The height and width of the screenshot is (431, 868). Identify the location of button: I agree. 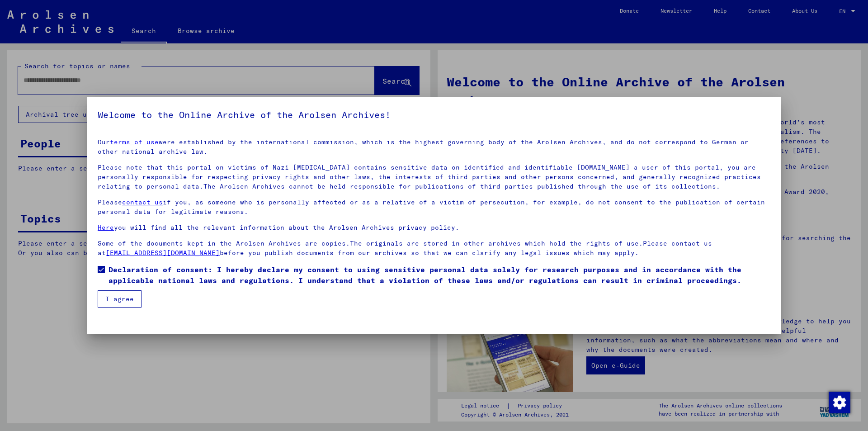
(119, 299).